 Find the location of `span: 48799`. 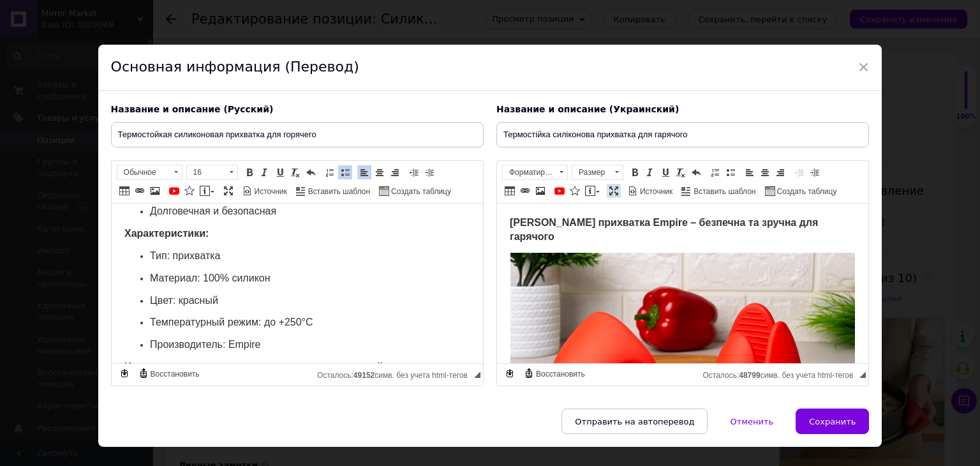

span: 48799 is located at coordinates (749, 375).